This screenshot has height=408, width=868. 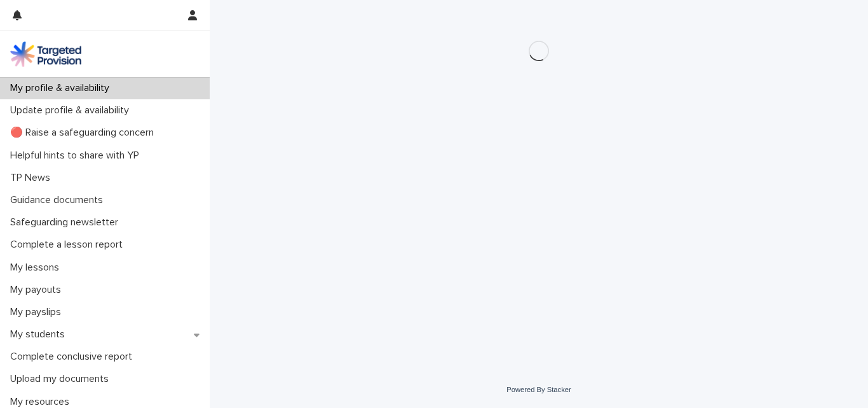 I want to click on p: Safeguarding newsletter, so click(x=67, y=222).